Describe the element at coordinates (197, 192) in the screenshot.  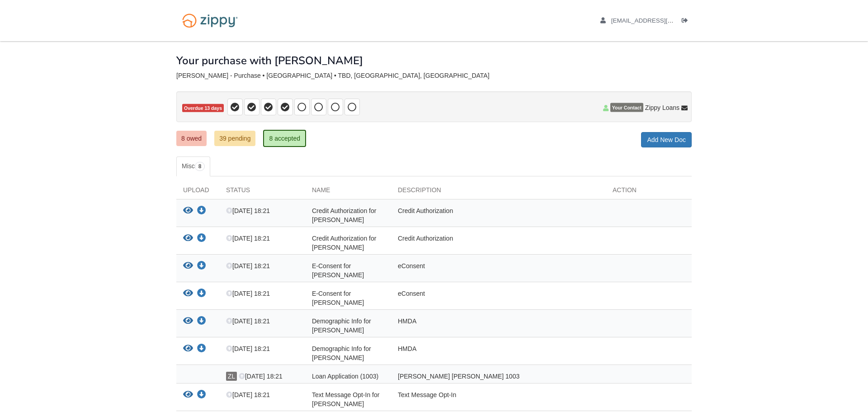
I see `div: Upload` at that location.